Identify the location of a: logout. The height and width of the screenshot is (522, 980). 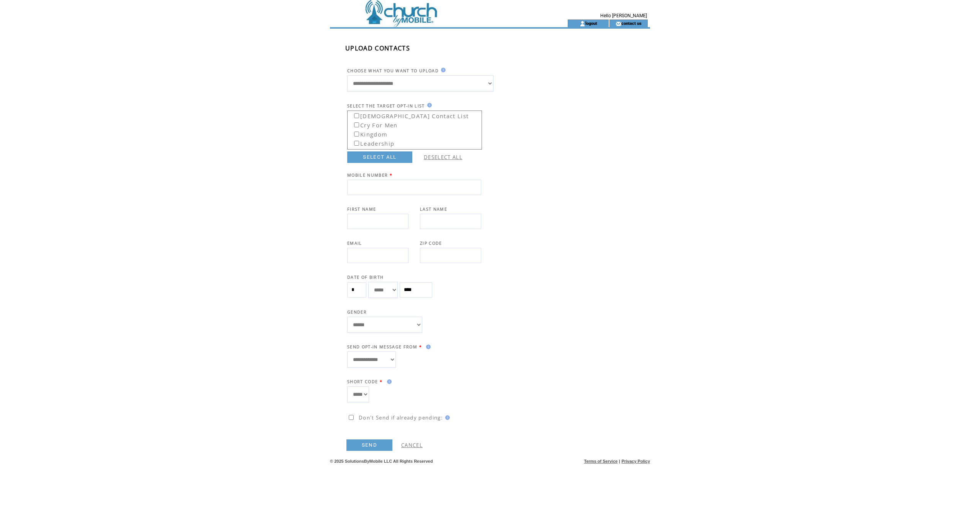
(591, 23).